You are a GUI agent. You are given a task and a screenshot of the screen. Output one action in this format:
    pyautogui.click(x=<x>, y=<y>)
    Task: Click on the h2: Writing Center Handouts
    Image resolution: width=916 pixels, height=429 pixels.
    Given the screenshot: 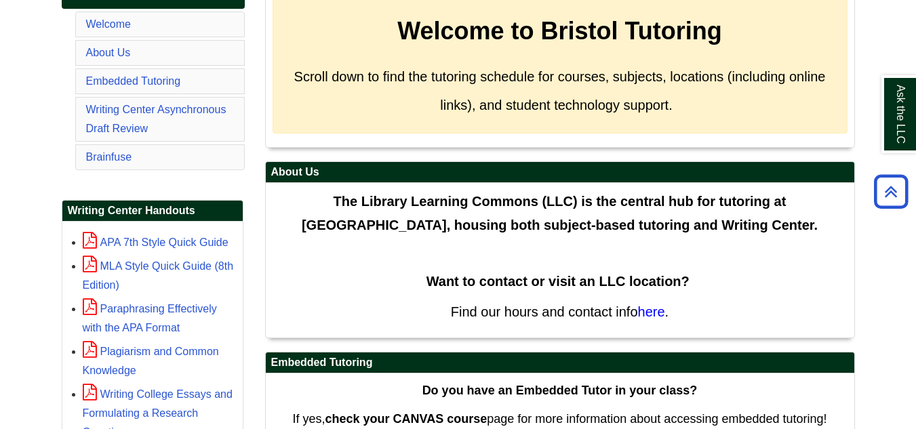 What is the action you would take?
    pyautogui.click(x=153, y=211)
    